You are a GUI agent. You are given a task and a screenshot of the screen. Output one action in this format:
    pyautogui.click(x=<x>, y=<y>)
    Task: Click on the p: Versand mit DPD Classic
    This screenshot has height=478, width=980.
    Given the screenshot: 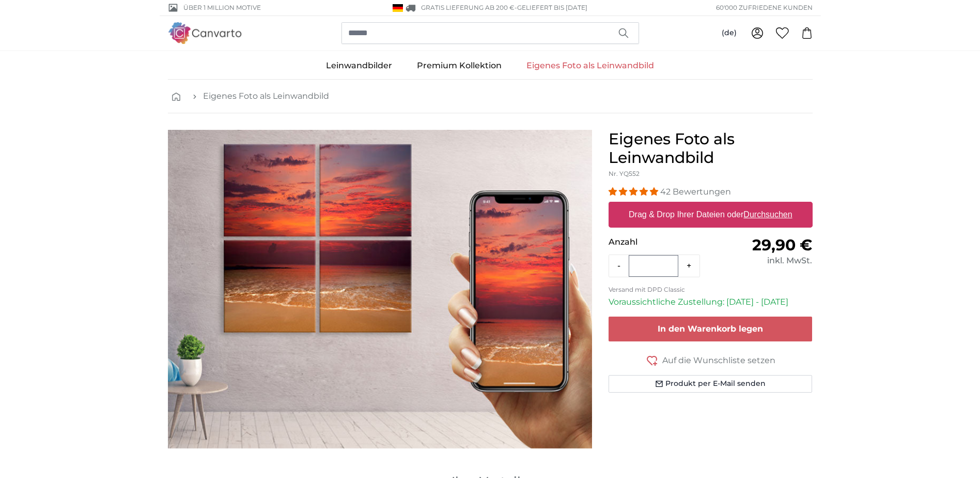 What is the action you would take?
    pyautogui.click(x=710, y=289)
    